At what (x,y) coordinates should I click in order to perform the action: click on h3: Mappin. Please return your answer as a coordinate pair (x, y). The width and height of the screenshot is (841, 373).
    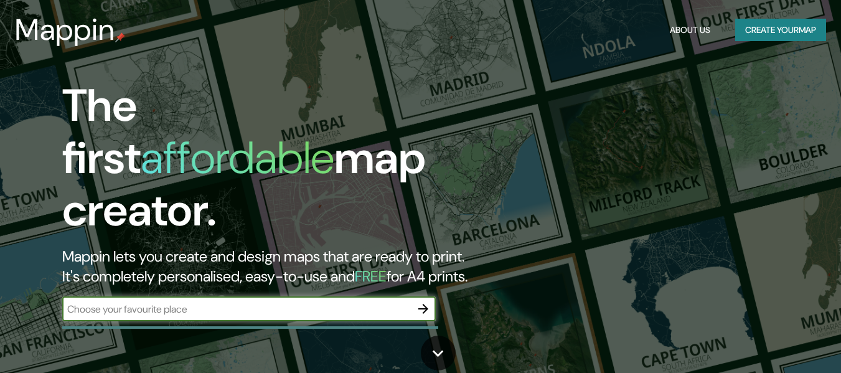
    Looking at the image, I should click on (65, 30).